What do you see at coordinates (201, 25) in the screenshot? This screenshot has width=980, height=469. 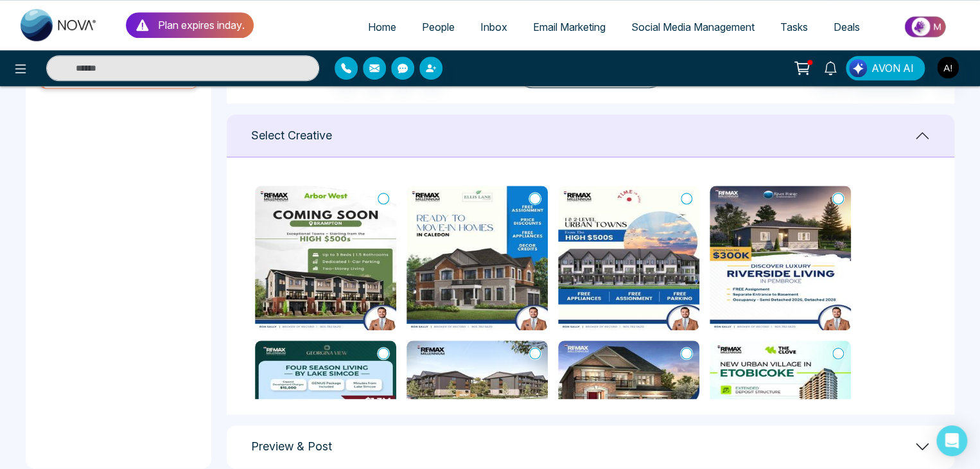 I see `p: Plan expires in day .` at bounding box center [201, 25].